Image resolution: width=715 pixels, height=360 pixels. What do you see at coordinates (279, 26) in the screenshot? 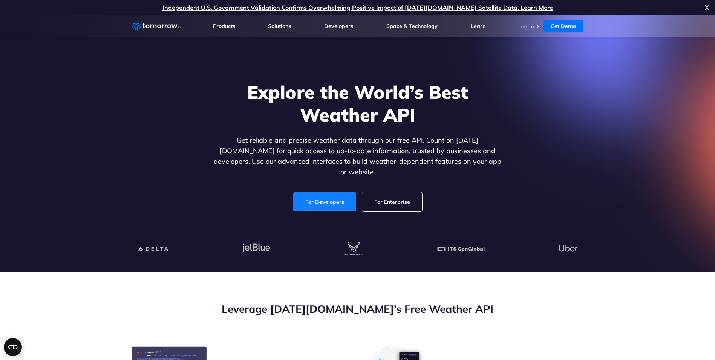
I see `a: Solutions` at bounding box center [279, 26].